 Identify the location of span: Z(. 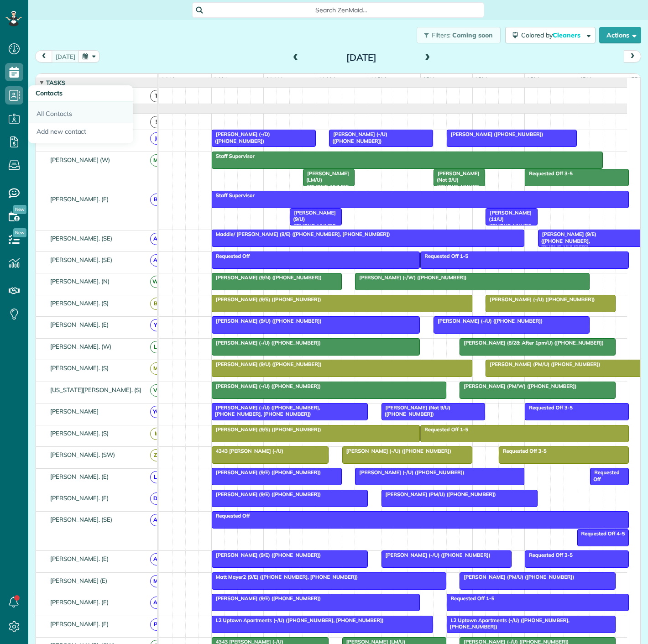
(156, 455).